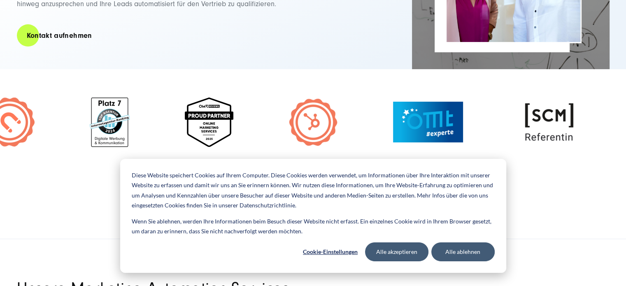 Image resolution: width=626 pixels, height=286 pixels. I want to click on button: Alle ablehnen, so click(463, 252).